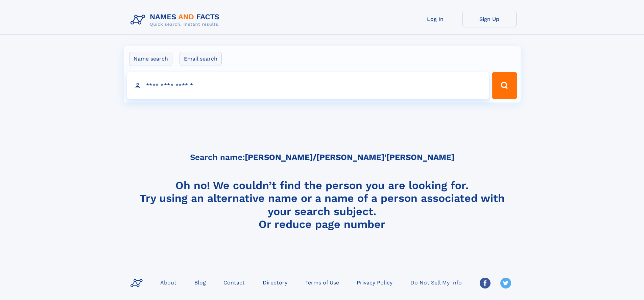 This screenshot has height=300, width=644. I want to click on button: Search Button, so click(504, 86).